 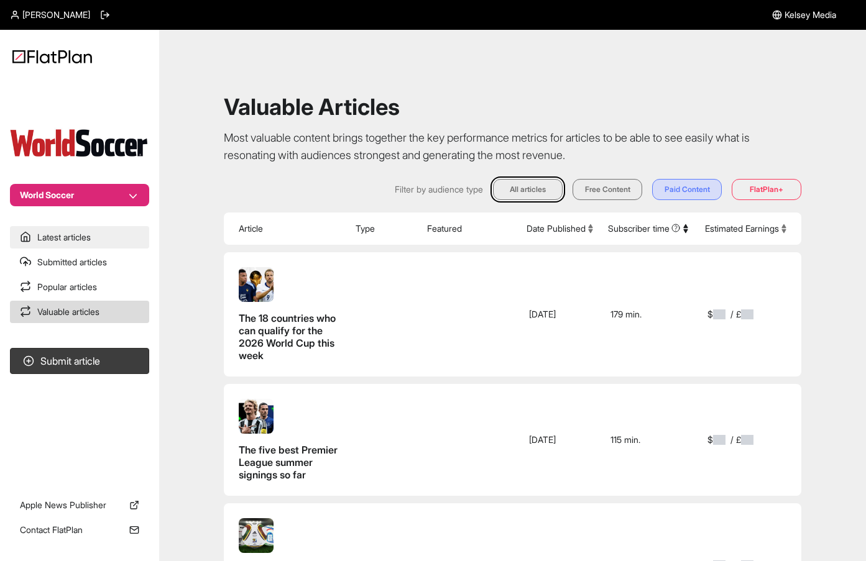 What do you see at coordinates (80, 287) in the screenshot?
I see `a: Popular articles` at bounding box center [80, 287].